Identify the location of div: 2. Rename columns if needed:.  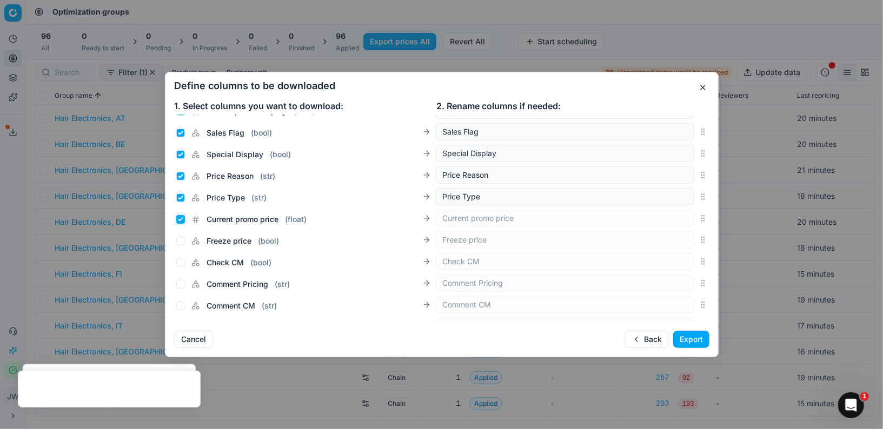
(567, 106).